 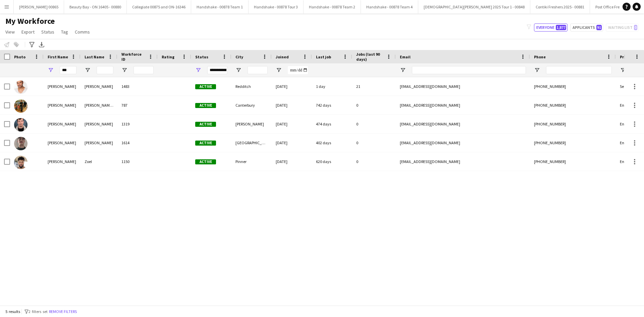 What do you see at coordinates (133, 56) in the screenshot?
I see `span: Workforce ID` at bounding box center [133, 56].